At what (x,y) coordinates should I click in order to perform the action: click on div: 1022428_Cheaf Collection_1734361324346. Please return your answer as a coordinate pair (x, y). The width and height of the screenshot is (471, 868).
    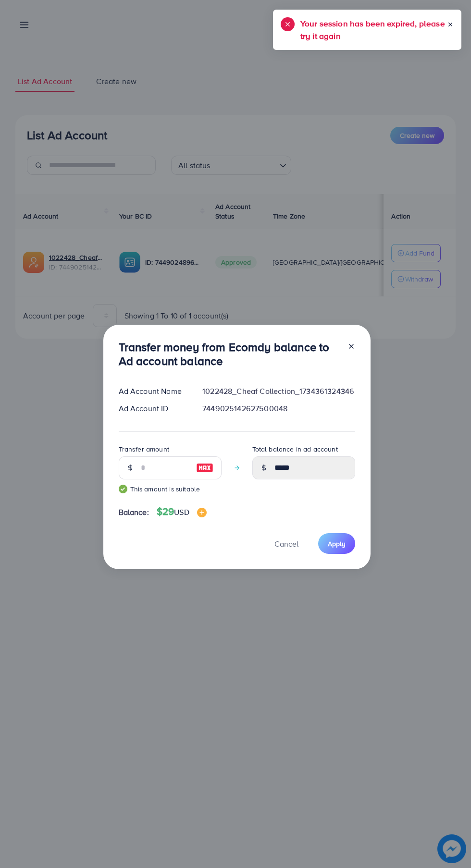
    Looking at the image, I should click on (278, 391).